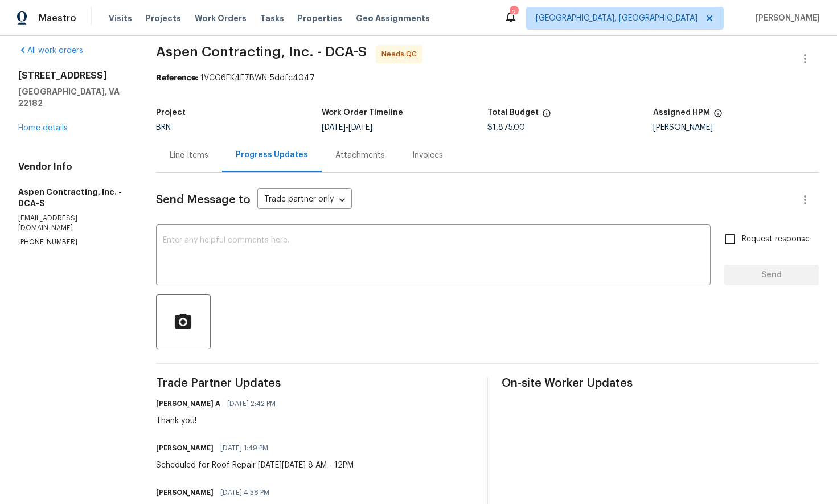 This screenshot has width=837, height=504. Describe the element at coordinates (58, 18) in the screenshot. I see `span: Maestro` at that location.